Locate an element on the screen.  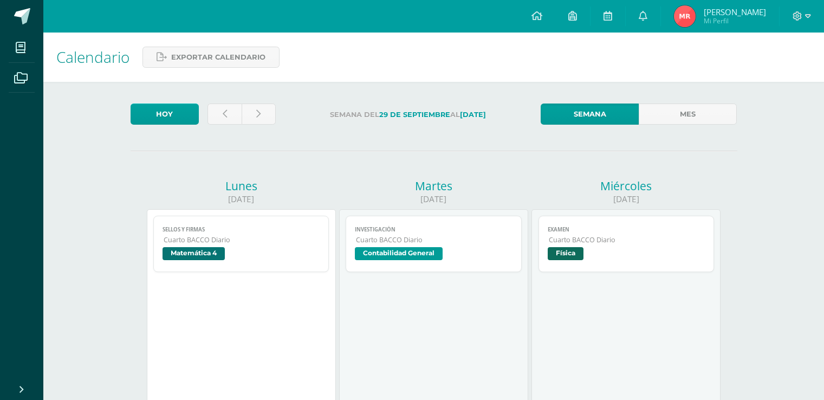
a: Semana is located at coordinates (590, 114).